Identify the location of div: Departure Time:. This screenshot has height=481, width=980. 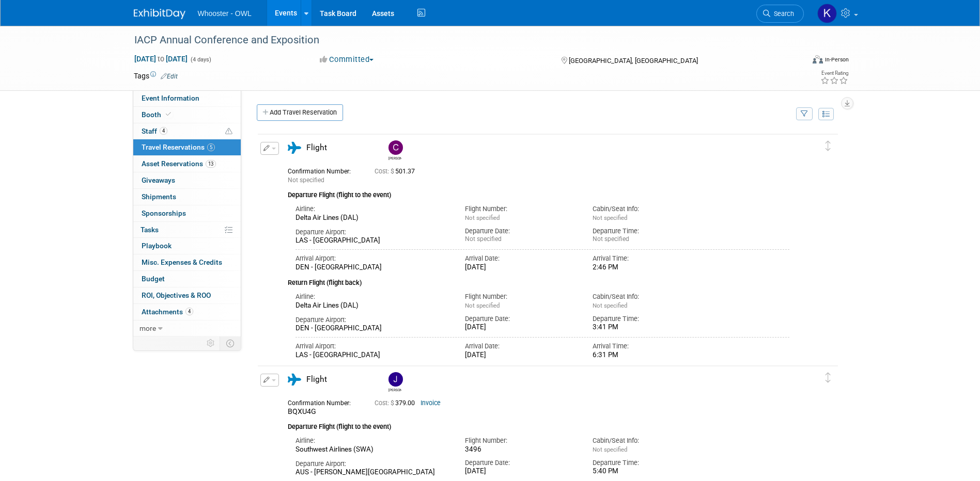
(648, 231).